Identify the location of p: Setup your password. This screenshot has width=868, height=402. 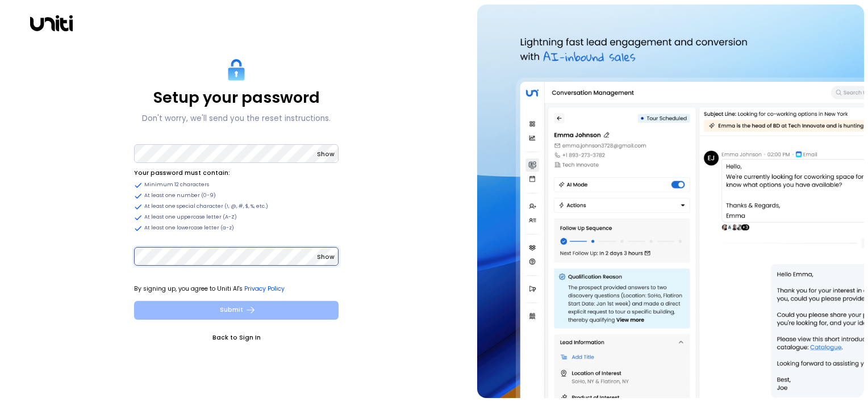
(236, 97).